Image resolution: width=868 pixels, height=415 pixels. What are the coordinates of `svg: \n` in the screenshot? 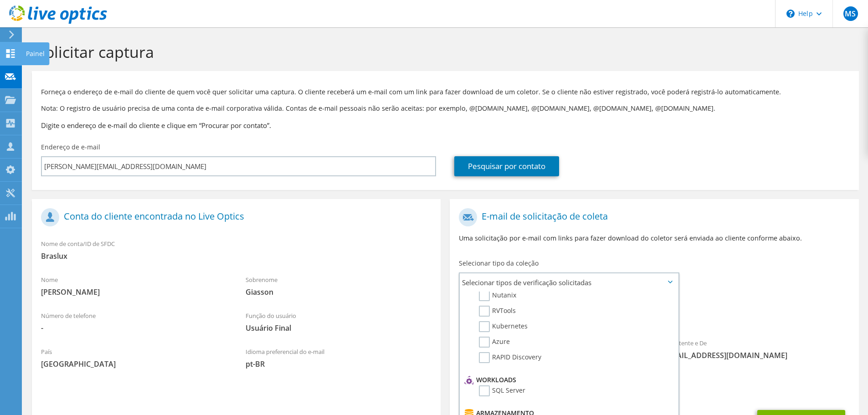 It's located at (790, 14).